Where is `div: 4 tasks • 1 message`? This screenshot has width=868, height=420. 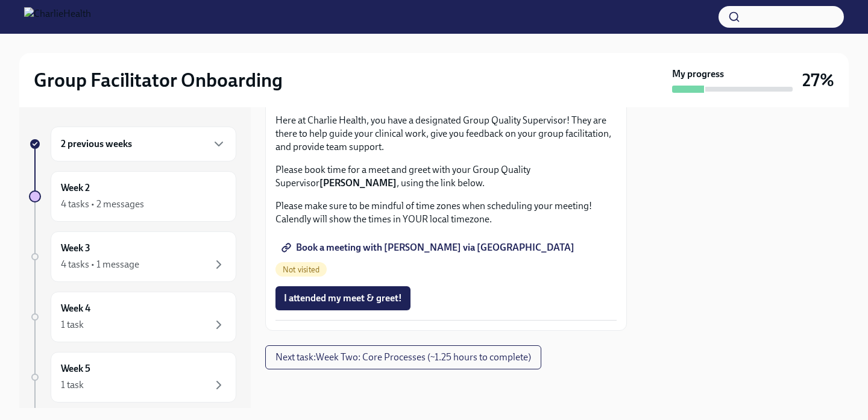 div: 4 tasks • 1 message is located at coordinates (100, 265).